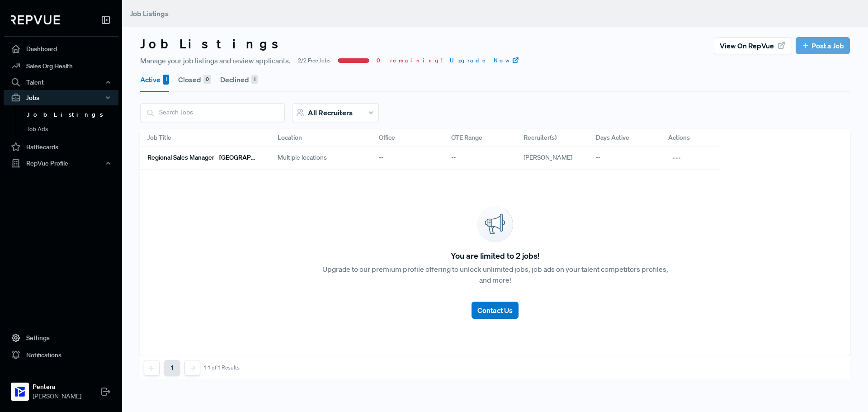  Describe the element at coordinates (61, 163) in the screenshot. I see `button: RepVue Profile` at that location.